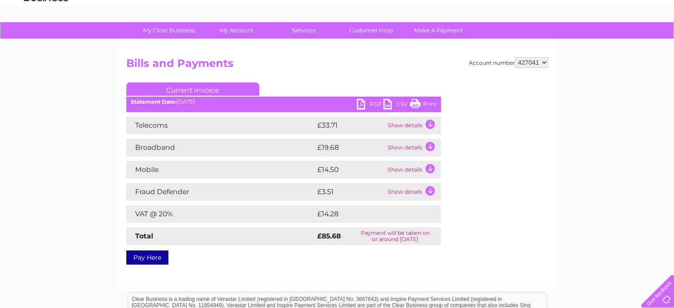 The width and height of the screenshot is (674, 308). I want to click on td: £14.50, so click(350, 170).